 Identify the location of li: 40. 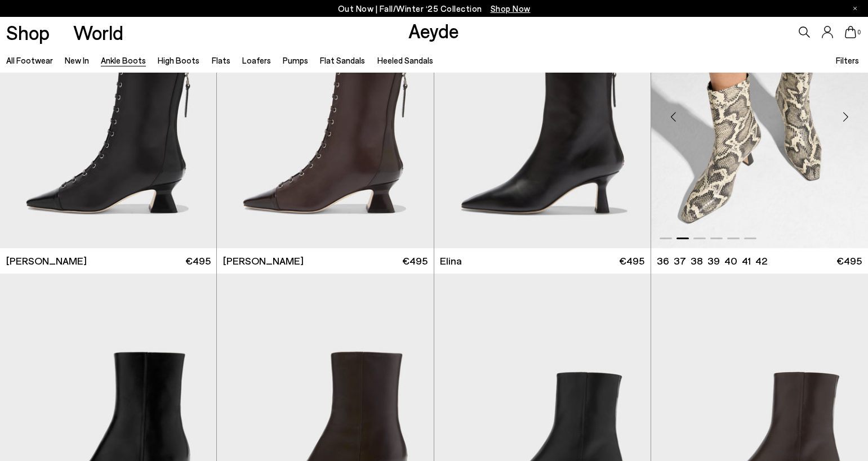
(731, 261).